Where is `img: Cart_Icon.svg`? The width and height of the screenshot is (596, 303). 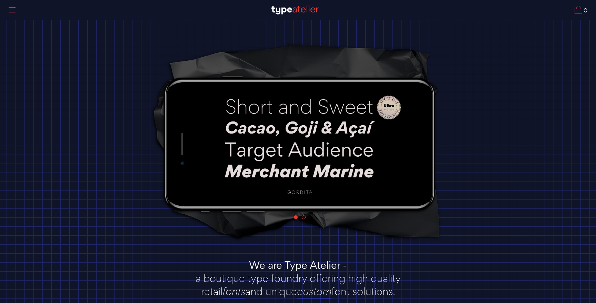
img: Cart_Icon.svg is located at coordinates (578, 10).